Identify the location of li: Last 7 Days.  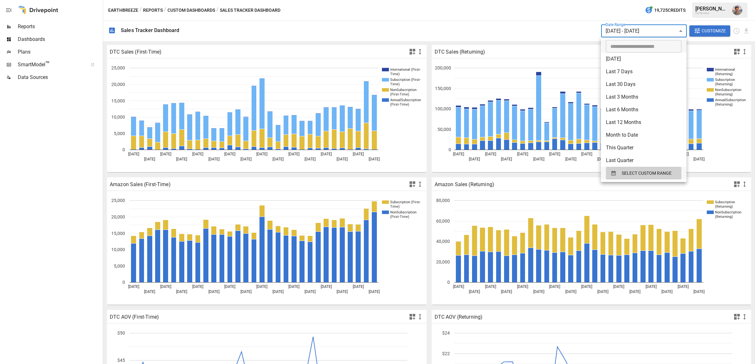
(644, 72).